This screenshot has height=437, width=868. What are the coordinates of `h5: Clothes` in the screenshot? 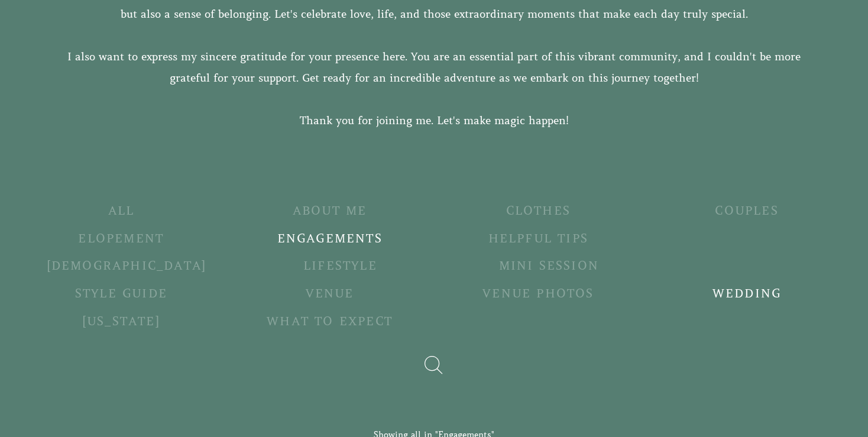 It's located at (538, 211).